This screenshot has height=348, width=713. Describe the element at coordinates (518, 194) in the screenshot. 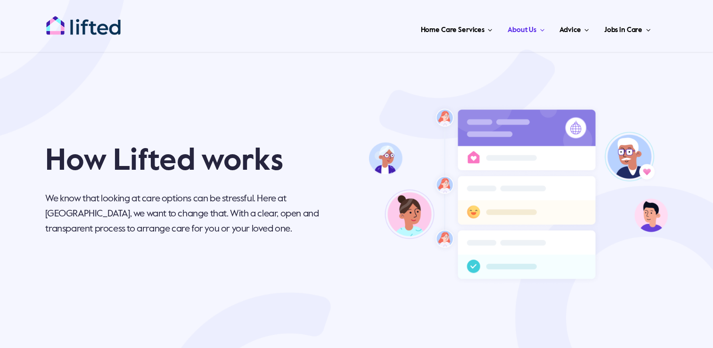

I see `img: HIW_How it works page_Care Begins` at that location.